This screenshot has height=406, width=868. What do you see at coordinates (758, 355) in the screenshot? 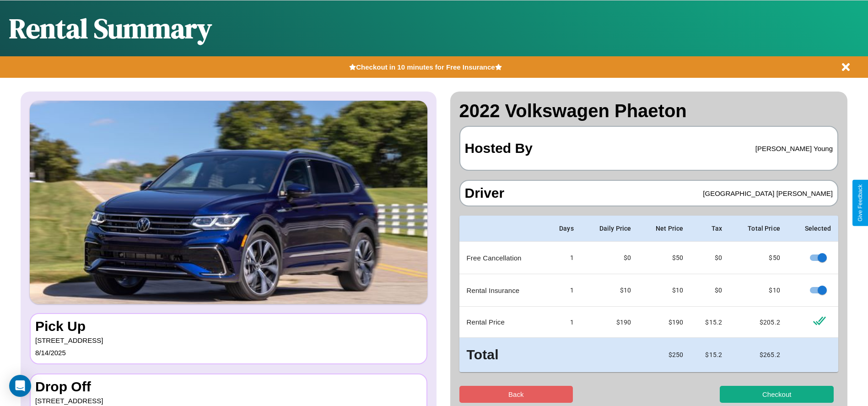
I see `td: $ 265.2` at bounding box center [758, 355].